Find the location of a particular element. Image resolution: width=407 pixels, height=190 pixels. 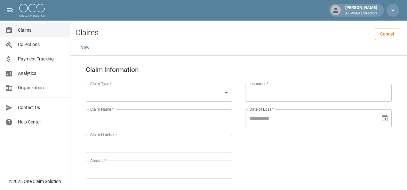

span: Analytics is located at coordinates (41, 73).